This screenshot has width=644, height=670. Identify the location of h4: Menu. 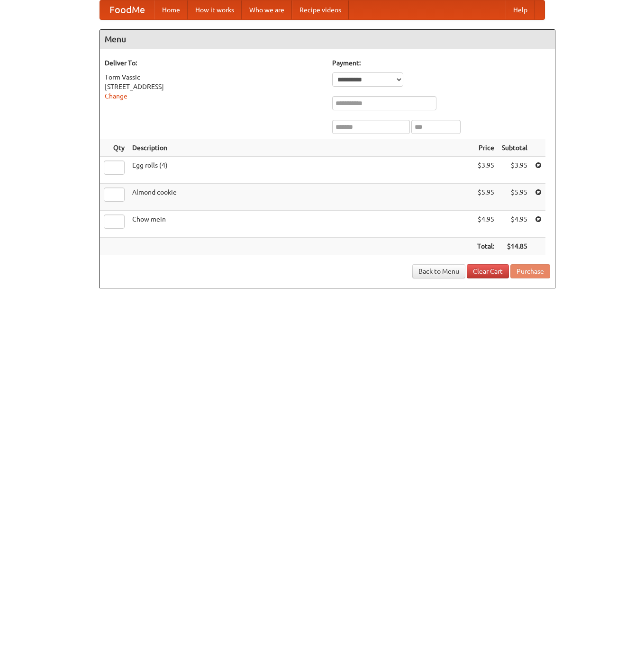
(327, 39).